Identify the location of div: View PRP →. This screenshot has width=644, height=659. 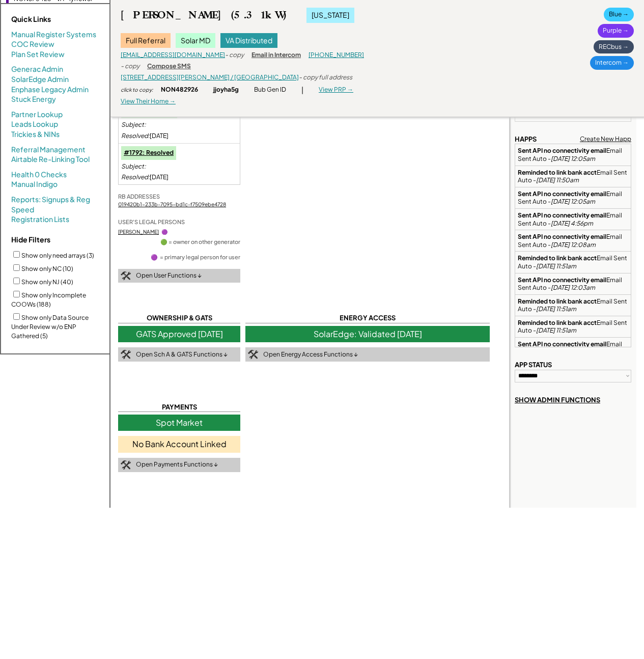
(336, 90).